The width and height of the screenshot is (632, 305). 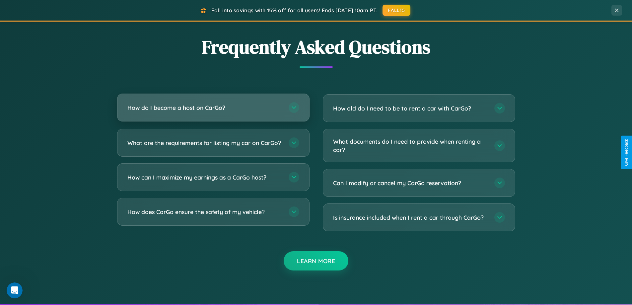 What do you see at coordinates (410, 183) in the screenshot?
I see `h3: Can I modify or cancel my CarGo reservation?` at bounding box center [410, 183].